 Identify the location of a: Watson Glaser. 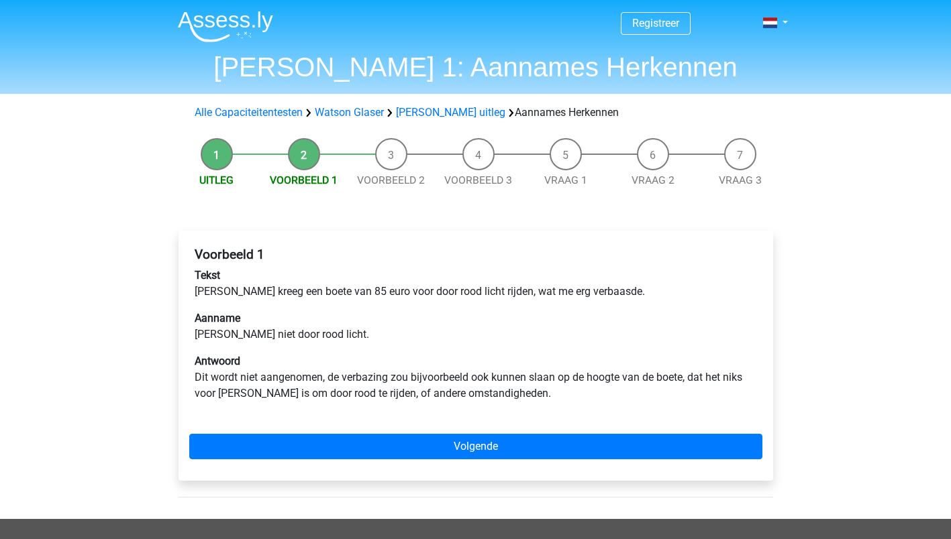
(349, 112).